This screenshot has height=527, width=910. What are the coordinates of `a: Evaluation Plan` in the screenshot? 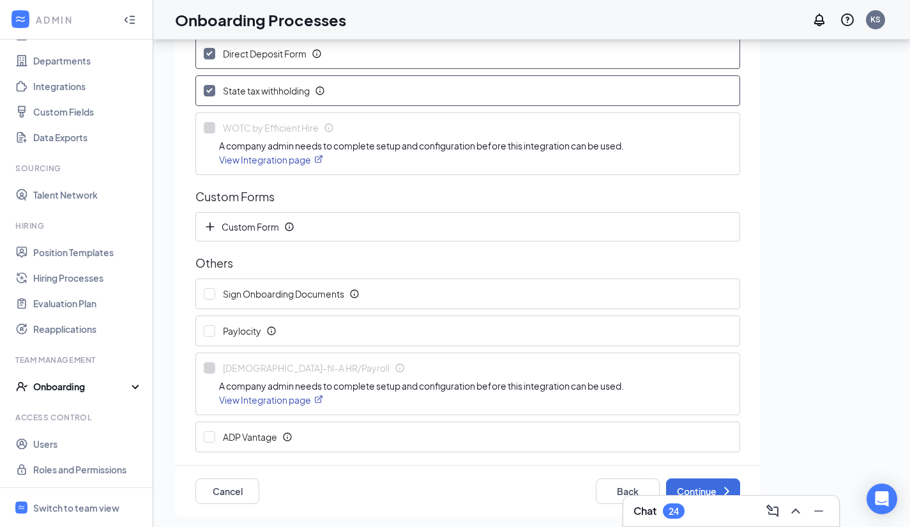 It's located at (87, 303).